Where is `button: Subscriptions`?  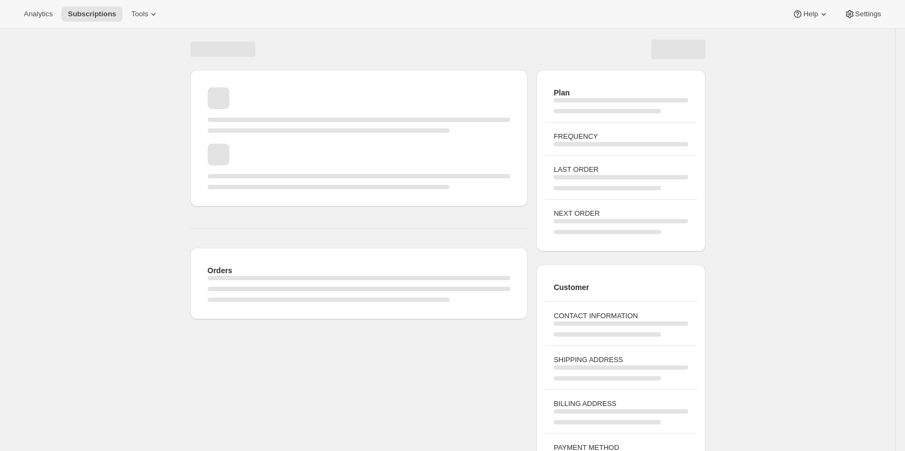 button: Subscriptions is located at coordinates (92, 14).